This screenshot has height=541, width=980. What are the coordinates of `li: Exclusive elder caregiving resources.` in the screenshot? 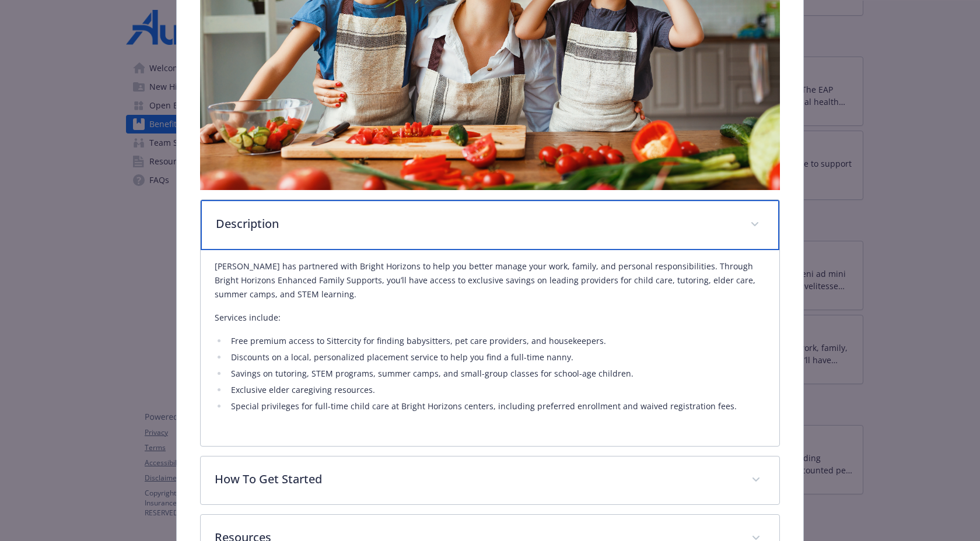 It's located at (496, 391).